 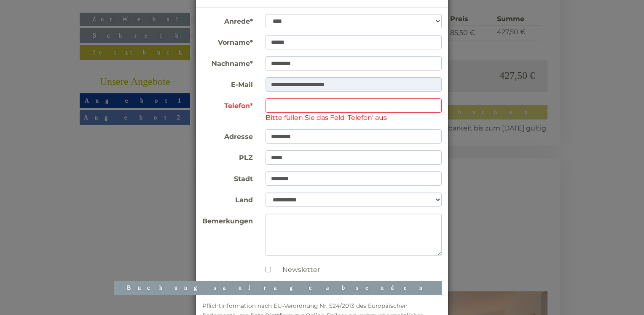 I want to click on label: Adresse, so click(x=228, y=135).